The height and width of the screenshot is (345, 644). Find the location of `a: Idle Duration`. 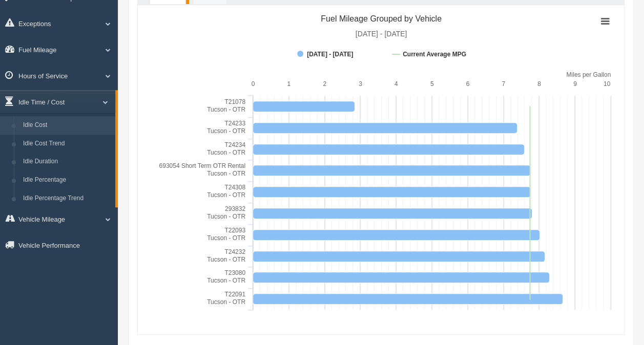

a: Idle Duration is located at coordinates (66, 162).